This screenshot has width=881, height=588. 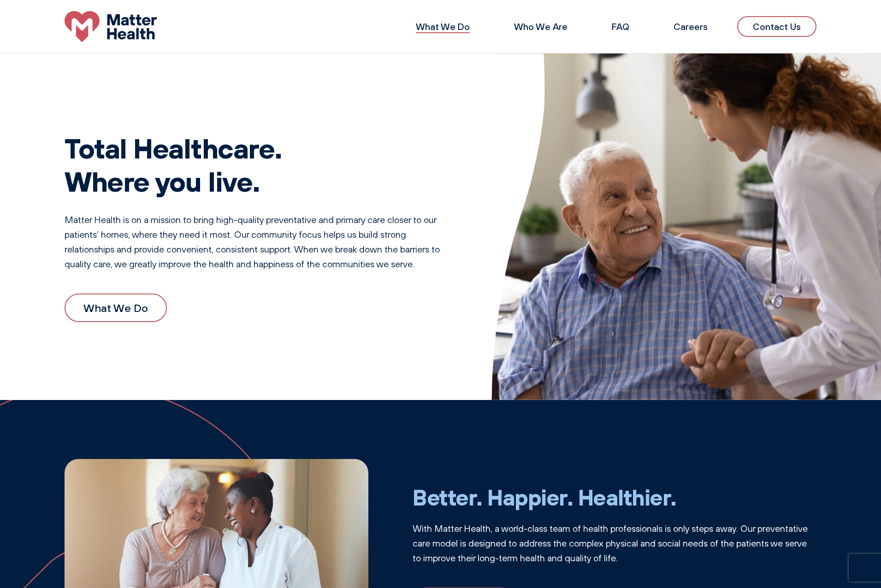 I want to click on p: With Matter Health, a world-class team of health professionals is only steps away. Our preventati..., so click(x=615, y=543).